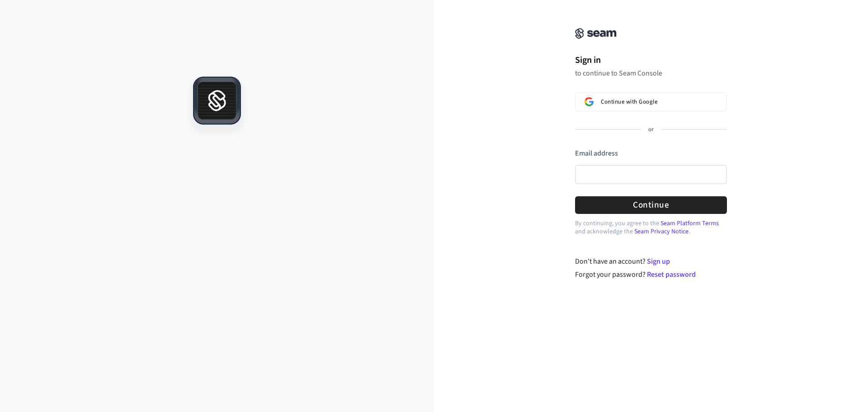 The height and width of the screenshot is (412, 868). What do you see at coordinates (651, 228) in the screenshot?
I see `p: By continuing, you agree to the and acknowledge the .` at bounding box center [651, 228].